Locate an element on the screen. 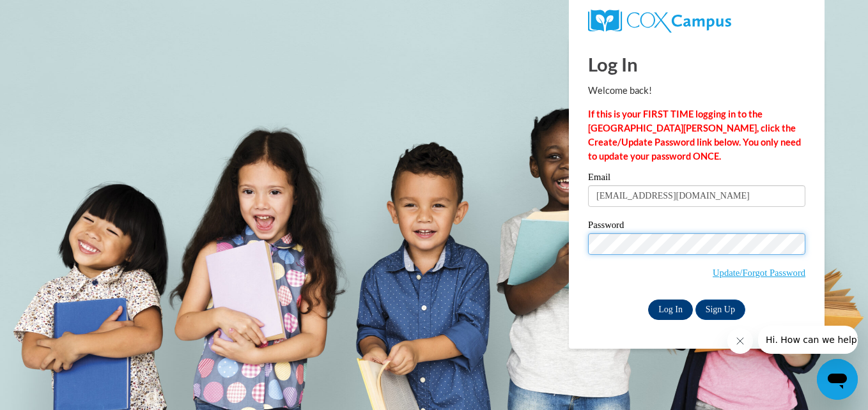 The height and width of the screenshot is (410, 868). label: Password is located at coordinates (696, 227).